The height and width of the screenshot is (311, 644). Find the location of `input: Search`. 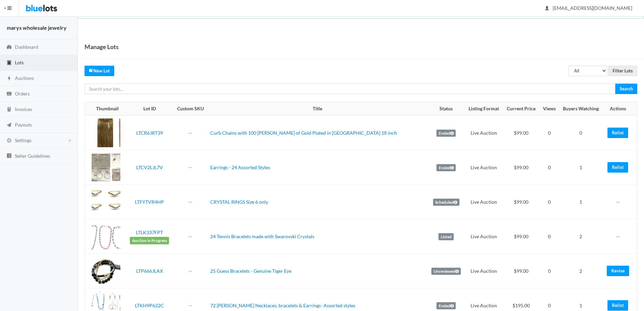

input: Search is located at coordinates (626, 89).